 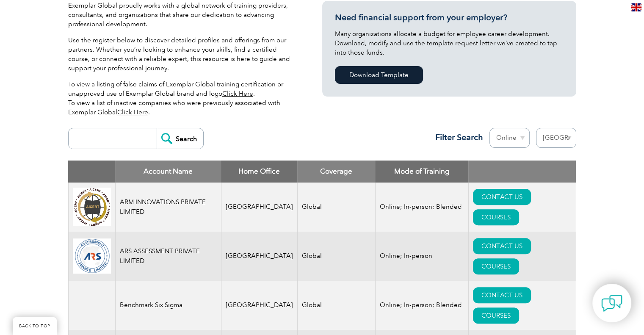 I want to click on p: Many organizations allocate a budget for employee career development. Download, modify and use th..., so click(x=449, y=44).